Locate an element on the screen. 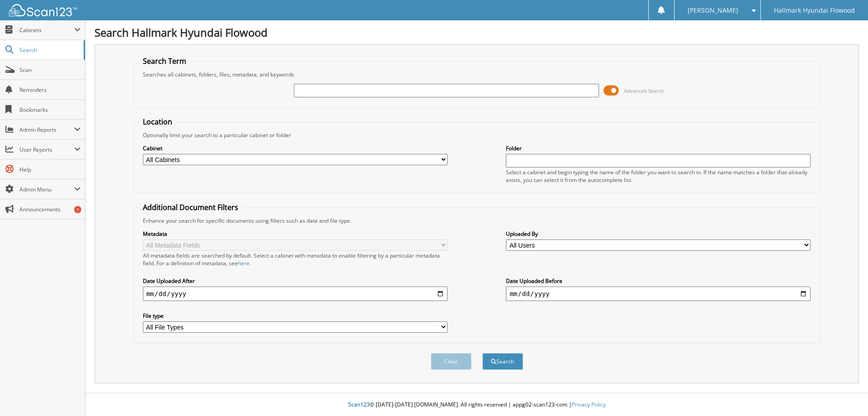 This screenshot has height=416, width=868. div: Enhance your search for specific documents using filters such as date and file type. is located at coordinates (477, 220).